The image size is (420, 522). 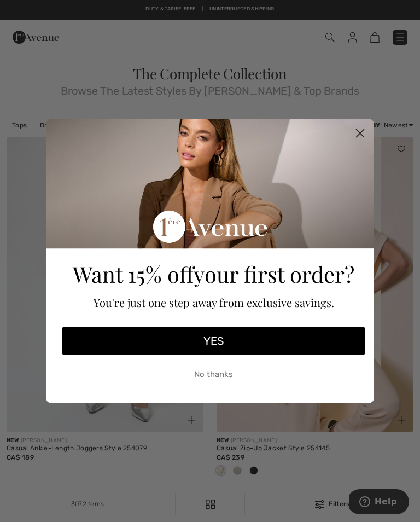 What do you see at coordinates (133, 274) in the screenshot?
I see `span: Want 15% off` at bounding box center [133, 274].